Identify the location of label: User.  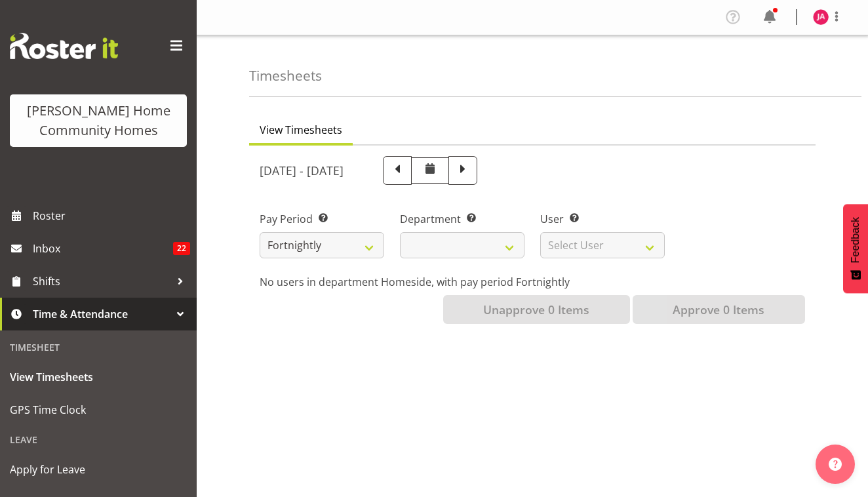
(603, 219).